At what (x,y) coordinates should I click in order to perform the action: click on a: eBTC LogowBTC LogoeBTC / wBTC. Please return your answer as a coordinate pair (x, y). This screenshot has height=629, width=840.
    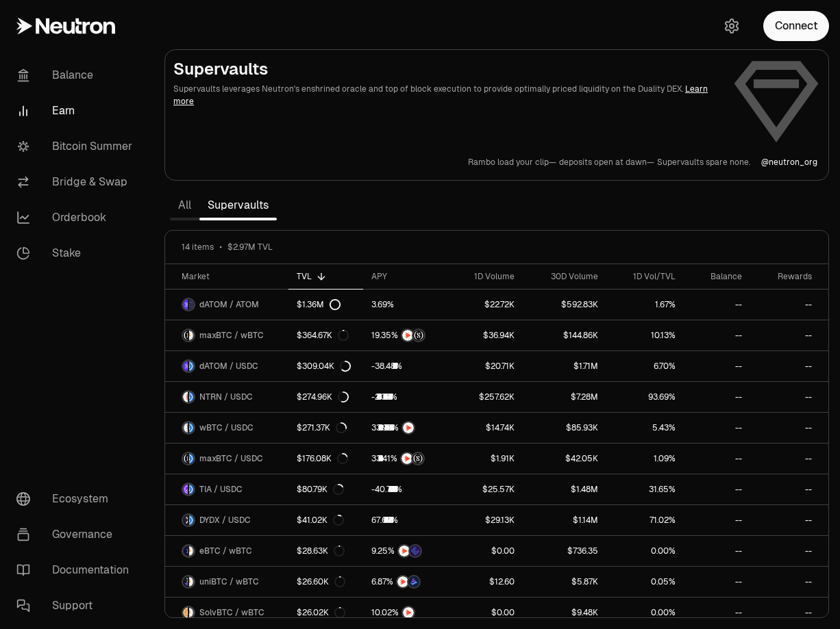
    Looking at the image, I should click on (227, 551).